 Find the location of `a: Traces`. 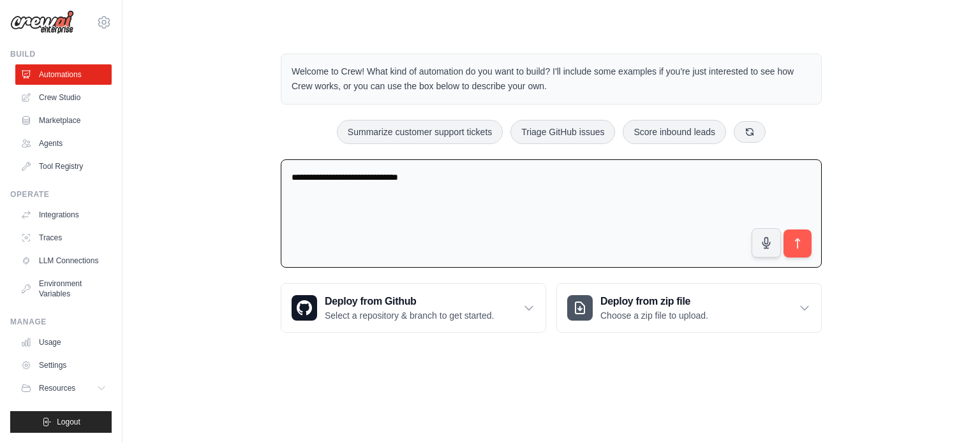

a: Traces is located at coordinates (63, 238).